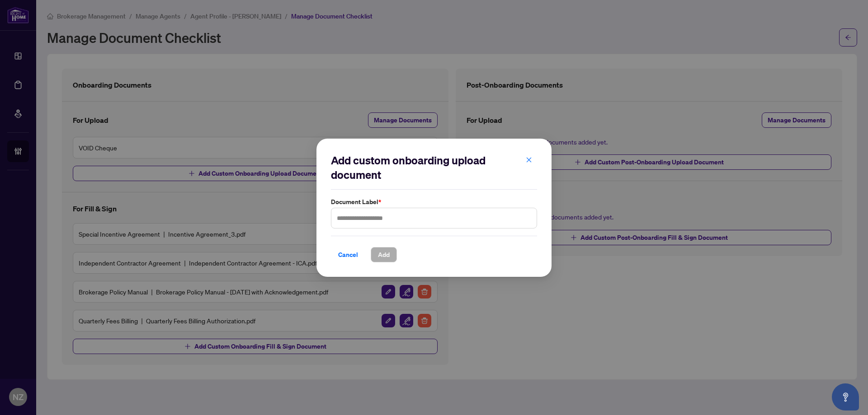  I want to click on button: Open asap, so click(845, 397).